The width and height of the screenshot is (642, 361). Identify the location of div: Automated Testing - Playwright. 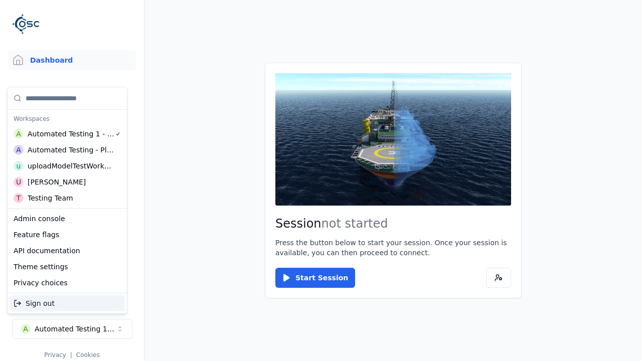
(71, 150).